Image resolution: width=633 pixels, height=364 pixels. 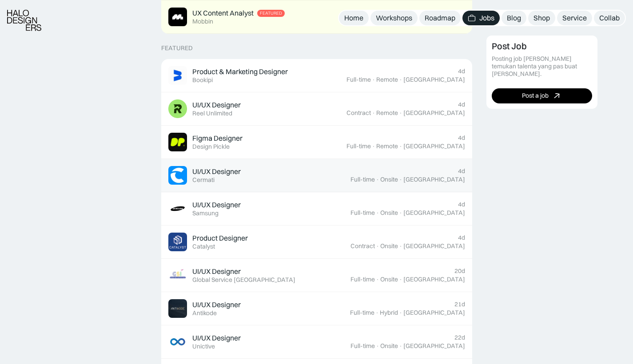 What do you see at coordinates (514, 18) in the screenshot?
I see `a: Blog` at bounding box center [514, 18].